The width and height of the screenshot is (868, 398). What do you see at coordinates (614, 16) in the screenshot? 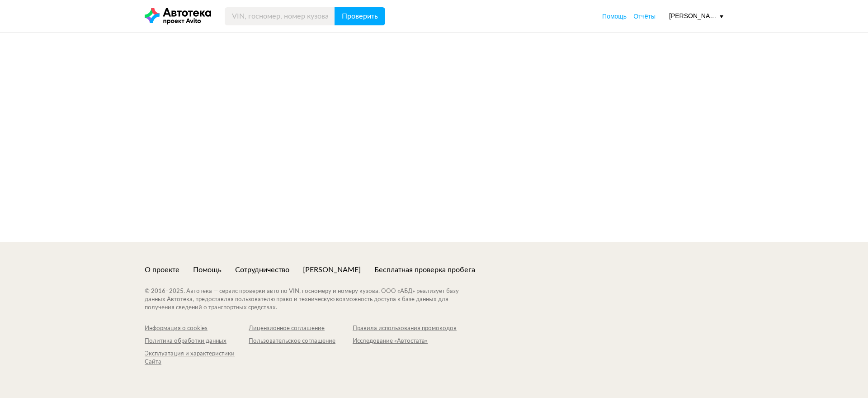
I see `span: Помощь` at bounding box center [614, 16].